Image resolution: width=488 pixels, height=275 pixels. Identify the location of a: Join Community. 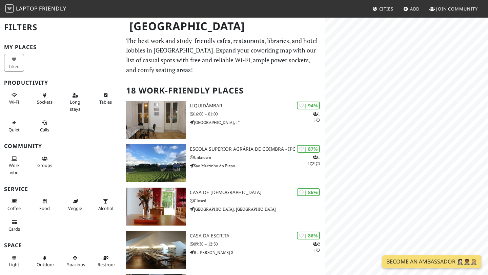
(453, 9).